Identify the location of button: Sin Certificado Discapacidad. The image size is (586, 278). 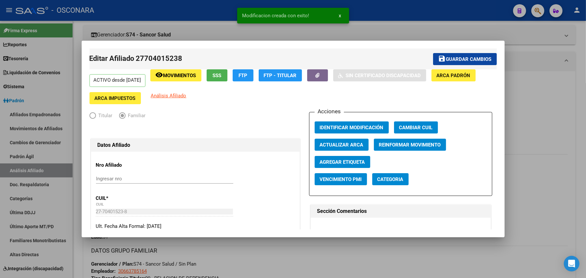
(380, 75).